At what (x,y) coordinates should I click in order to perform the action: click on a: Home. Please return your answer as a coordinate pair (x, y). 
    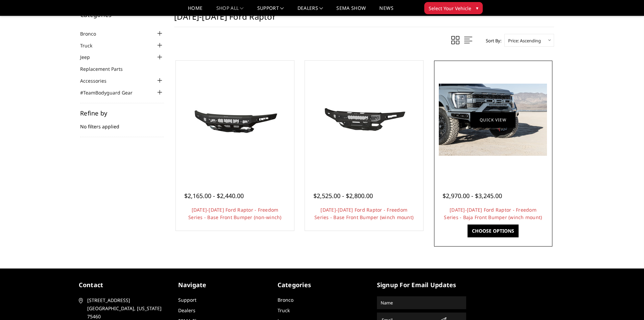
    Looking at the image, I should click on (195, 10).